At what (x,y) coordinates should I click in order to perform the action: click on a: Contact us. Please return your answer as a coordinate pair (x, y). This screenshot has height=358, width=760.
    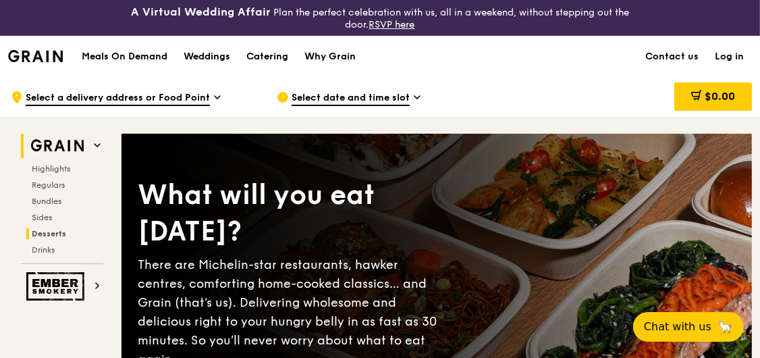
    Looking at the image, I should click on (672, 57).